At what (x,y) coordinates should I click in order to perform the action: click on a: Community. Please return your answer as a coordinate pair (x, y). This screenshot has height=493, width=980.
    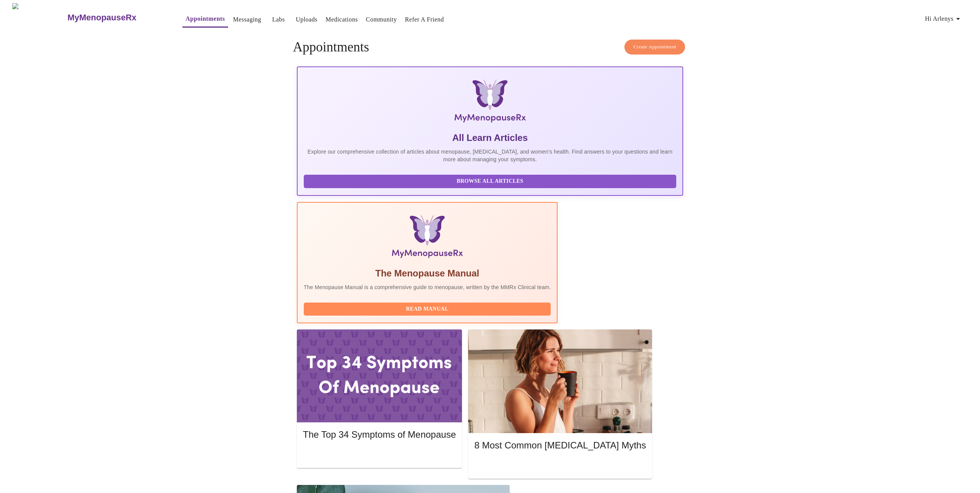
    Looking at the image, I should click on (381, 20).